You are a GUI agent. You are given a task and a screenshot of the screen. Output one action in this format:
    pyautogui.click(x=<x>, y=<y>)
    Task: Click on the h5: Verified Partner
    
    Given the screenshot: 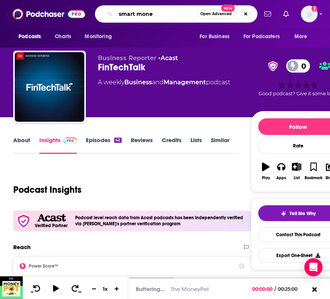 What is the action you would take?
    pyautogui.click(x=51, y=226)
    